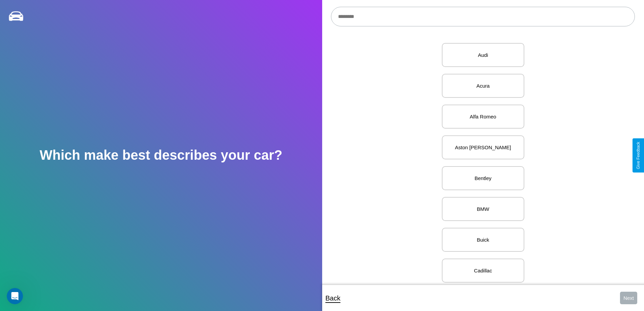 The width and height of the screenshot is (644, 311). Describe the element at coordinates (629, 298) in the screenshot. I see `button: Next` at that location.